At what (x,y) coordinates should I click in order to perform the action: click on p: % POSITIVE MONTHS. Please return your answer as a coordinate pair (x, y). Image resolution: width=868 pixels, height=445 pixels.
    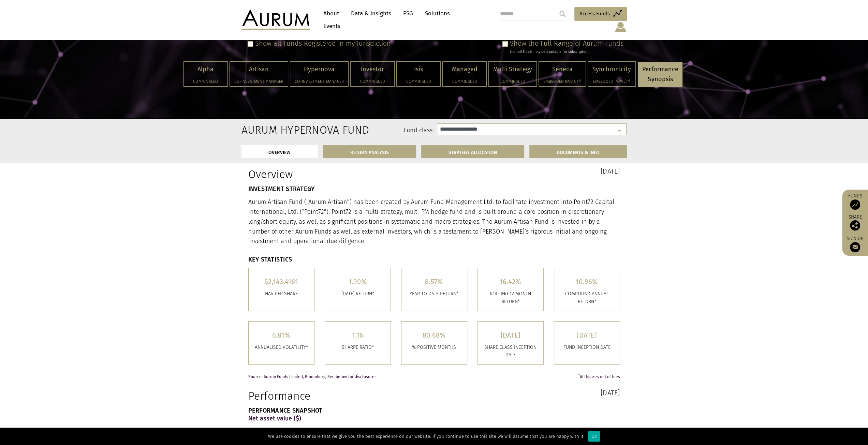
    Looking at the image, I should click on (434, 347).